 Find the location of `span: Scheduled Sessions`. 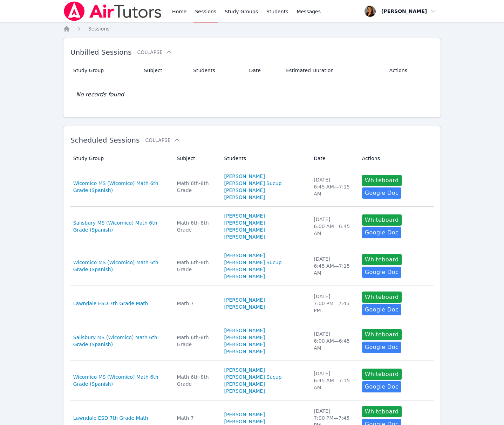

span: Scheduled Sessions is located at coordinates (105, 140).